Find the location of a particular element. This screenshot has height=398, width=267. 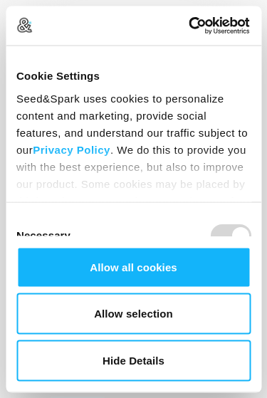

a: Privacy Policy is located at coordinates (71, 149).